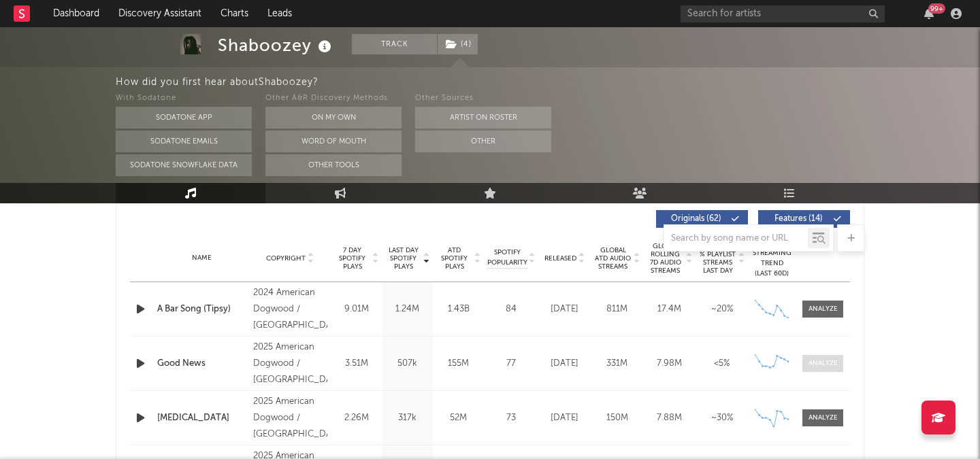  What do you see at coordinates (458, 309) in the screenshot?
I see `div: 1.43B` at bounding box center [458, 309].